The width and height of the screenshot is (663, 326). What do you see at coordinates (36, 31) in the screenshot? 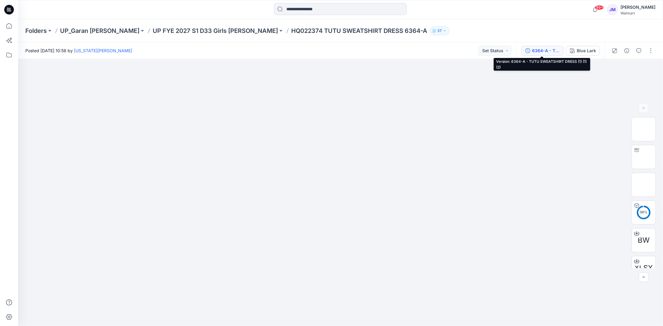
I see `a: Folders` at bounding box center [36, 31].